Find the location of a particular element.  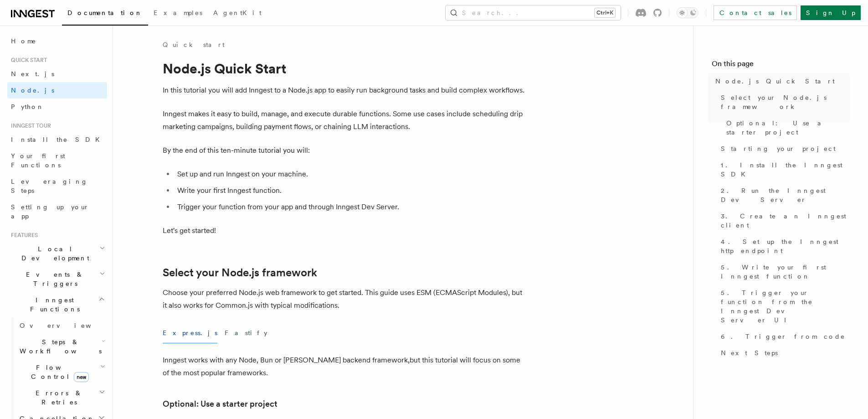

button: Flow Controlnew is located at coordinates (61, 372).